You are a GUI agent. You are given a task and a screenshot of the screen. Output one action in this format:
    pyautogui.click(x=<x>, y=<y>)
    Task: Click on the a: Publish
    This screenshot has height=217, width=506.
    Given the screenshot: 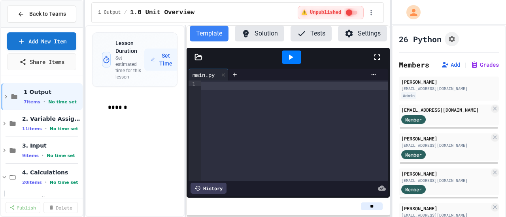 What is the action you would take?
    pyautogui.click(x=23, y=208)
    